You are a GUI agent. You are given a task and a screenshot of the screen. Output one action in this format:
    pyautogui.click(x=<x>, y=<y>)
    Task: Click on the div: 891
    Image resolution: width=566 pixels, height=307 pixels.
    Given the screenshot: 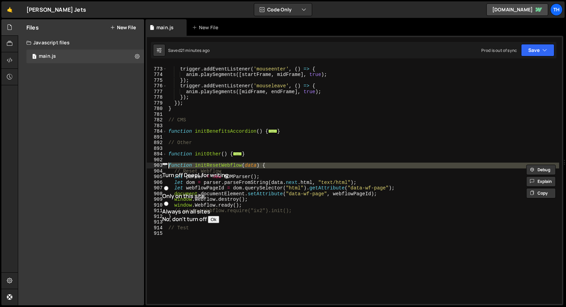 What is the action you would take?
    pyautogui.click(x=157, y=137)
    